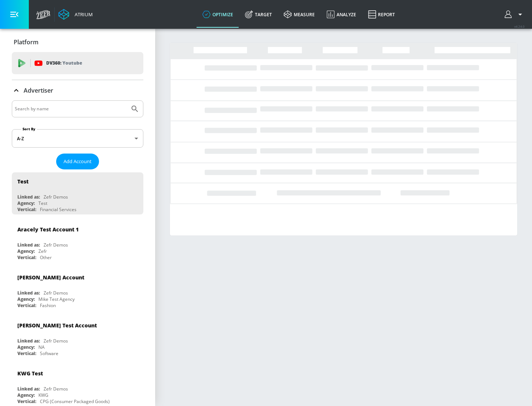  What do you see at coordinates (519, 26) in the screenshot?
I see `span: v 4.24.0` at bounding box center [519, 26].